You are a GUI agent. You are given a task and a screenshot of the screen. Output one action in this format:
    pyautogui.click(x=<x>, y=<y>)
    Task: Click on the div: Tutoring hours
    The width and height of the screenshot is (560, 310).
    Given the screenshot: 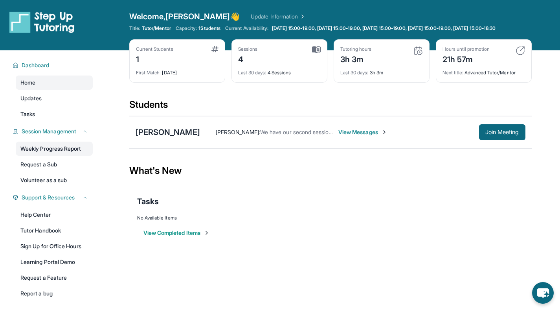 What is the action you would take?
    pyautogui.click(x=356, y=49)
    